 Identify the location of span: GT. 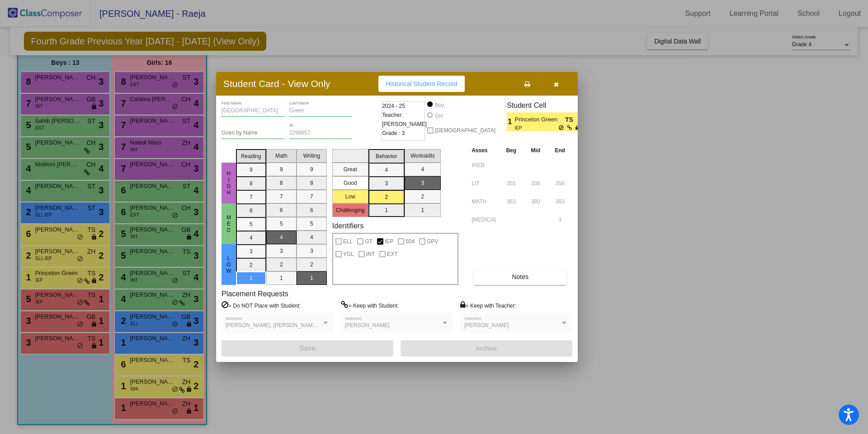
(368, 241).